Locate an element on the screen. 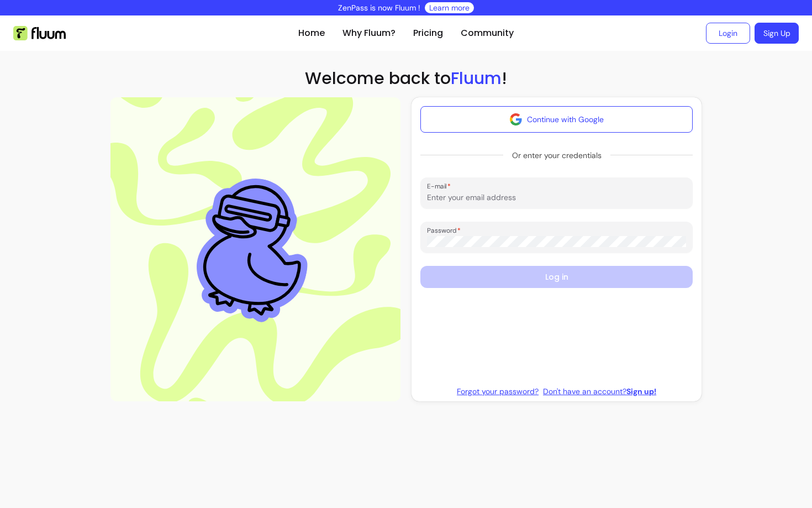 The height and width of the screenshot is (508, 812). img: Fluum Logo is located at coordinates (39, 33).